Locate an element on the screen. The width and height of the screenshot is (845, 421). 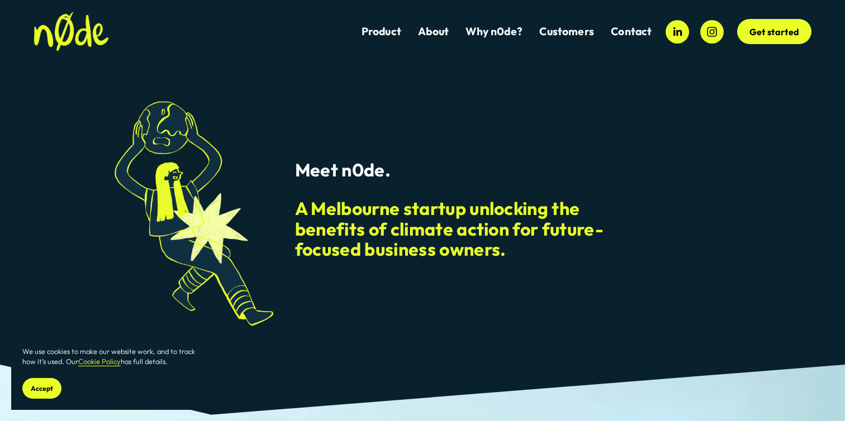
a: Why n0de? is located at coordinates (494, 31).